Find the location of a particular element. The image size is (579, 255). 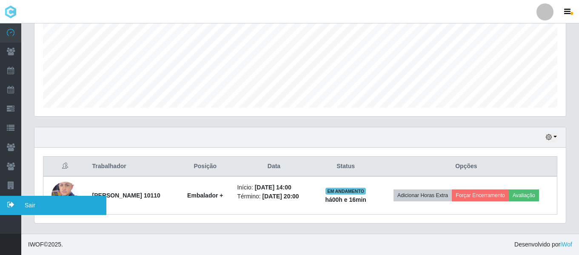

th: Opções is located at coordinates (467, 166).